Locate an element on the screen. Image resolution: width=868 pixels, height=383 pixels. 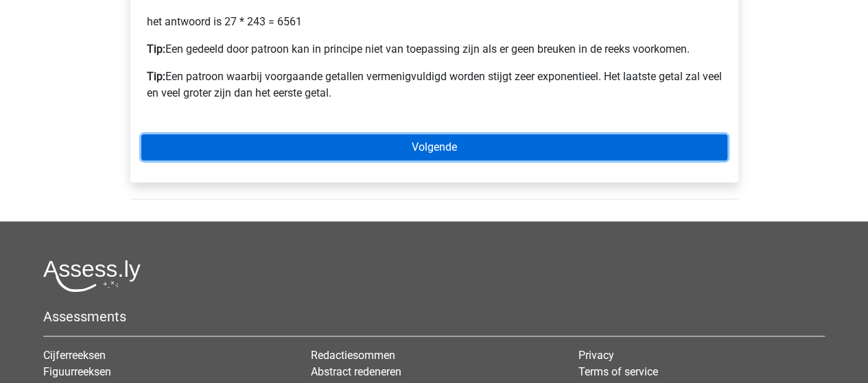
p: het antwoord is 27 * 243 = 6561 is located at coordinates (434, 22).